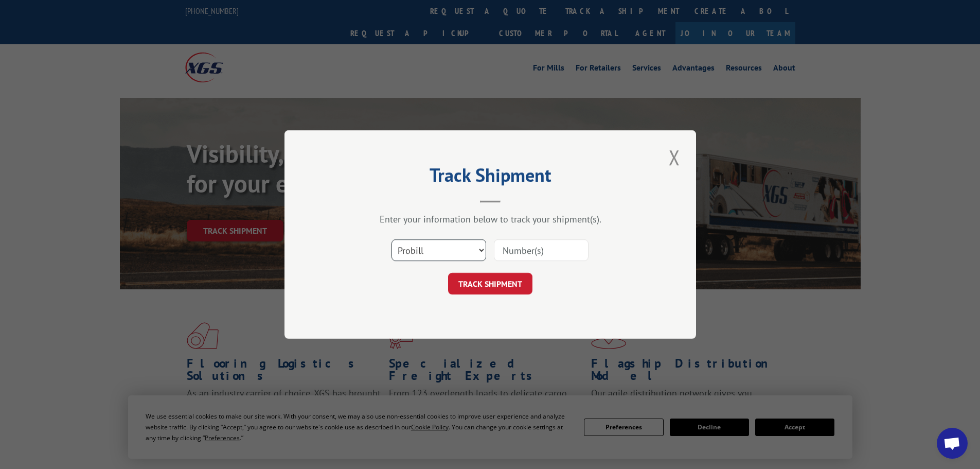 The height and width of the screenshot is (469, 980). What do you see at coordinates (952, 443) in the screenshot?
I see `a: Open chat` at bounding box center [952, 443].